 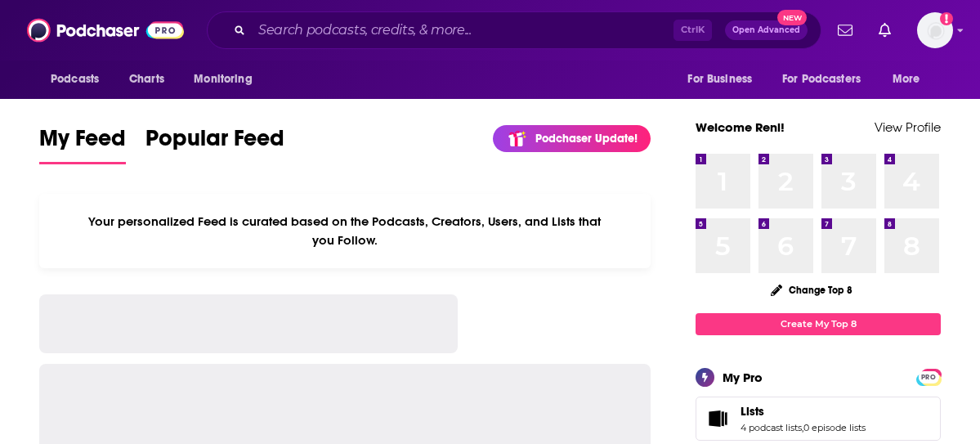 What do you see at coordinates (935, 30) in the screenshot?
I see `button: Show profile menu` at bounding box center [935, 30].